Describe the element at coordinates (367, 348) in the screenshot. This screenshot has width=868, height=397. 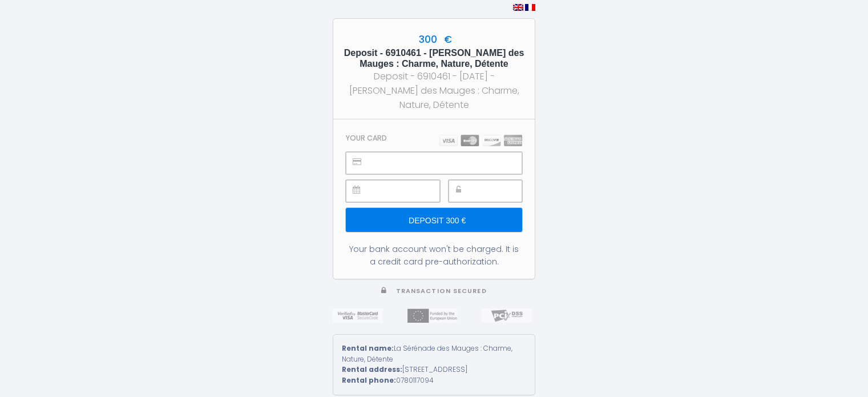
I see `strong: Rental name:` at that location.